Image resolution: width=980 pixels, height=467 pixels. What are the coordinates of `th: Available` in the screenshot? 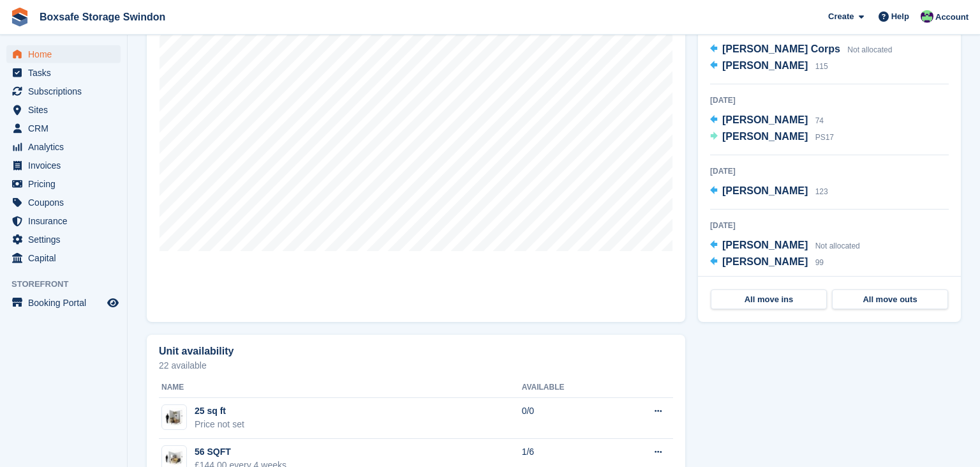 It's located at (569, 387).